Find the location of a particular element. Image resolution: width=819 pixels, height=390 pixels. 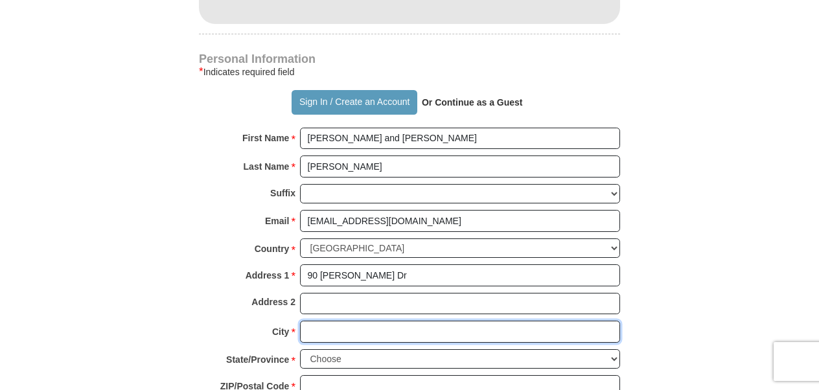

strong: State/Province is located at coordinates (257, 360).